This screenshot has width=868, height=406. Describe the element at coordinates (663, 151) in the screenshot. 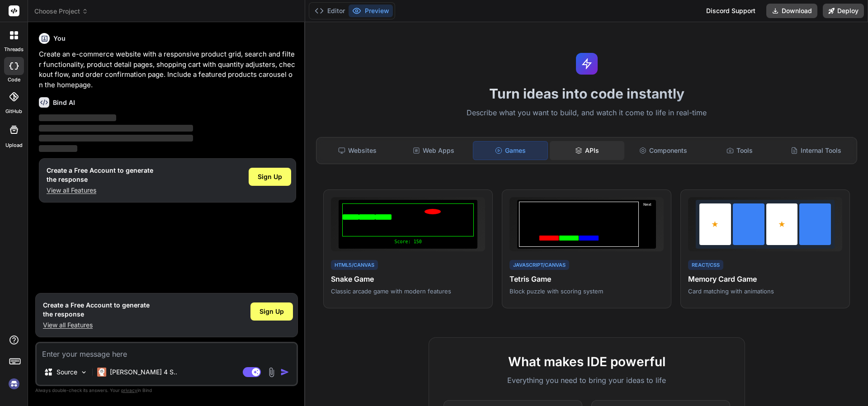

I see `div: Components` at that location.